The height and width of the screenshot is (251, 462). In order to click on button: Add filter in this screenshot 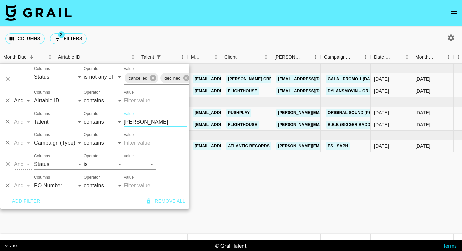, I will do `click(22, 201)`.